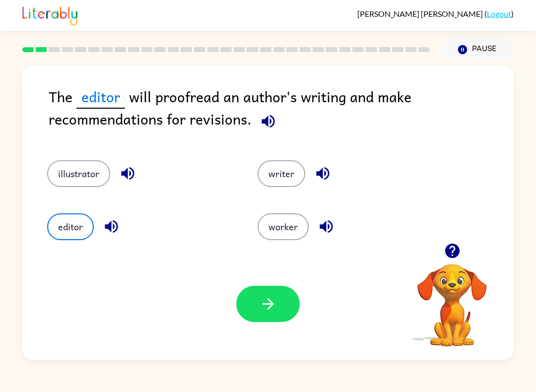 This screenshot has width=536, height=392. Describe the element at coordinates (70, 227) in the screenshot. I see `button: editor` at that location.